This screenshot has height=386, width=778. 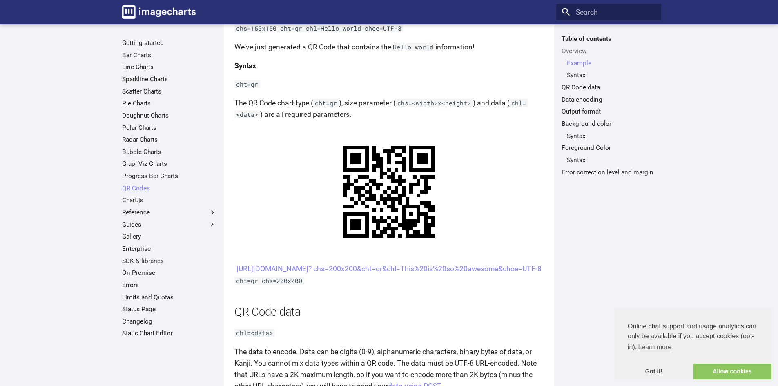 What do you see at coordinates (159, 12) in the screenshot?
I see `a: Image-Charts documentation` at bounding box center [159, 12].